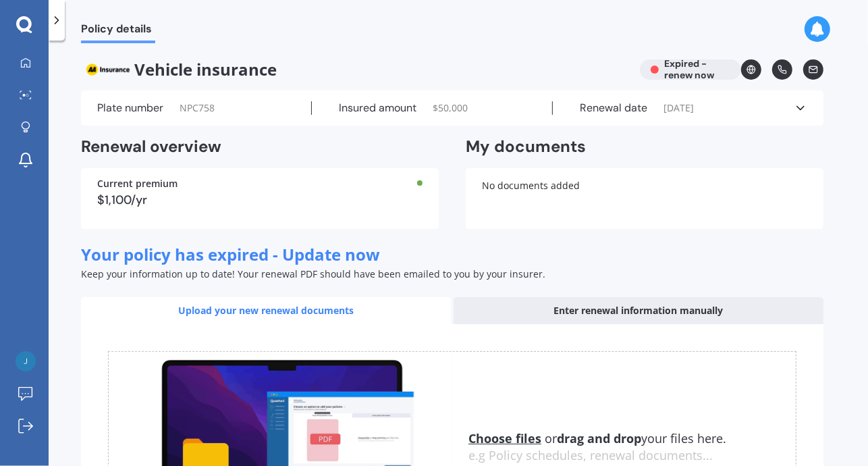  I want to click on b: drag and drop, so click(599, 439).